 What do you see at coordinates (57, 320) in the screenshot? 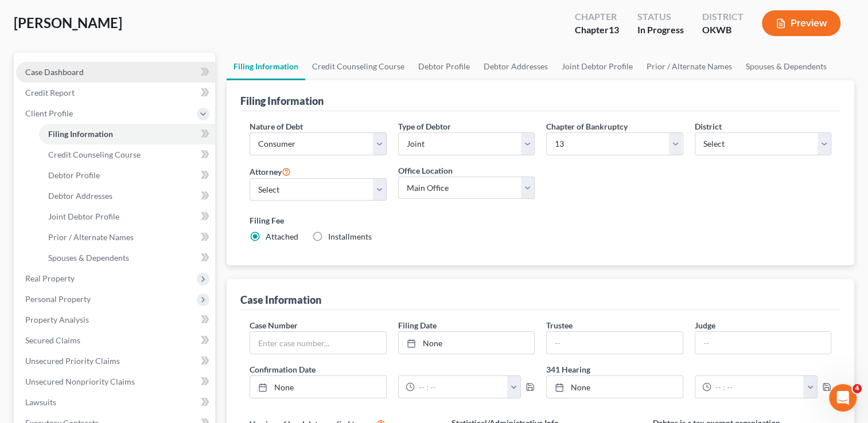
I see `span: Property Analysis` at bounding box center [57, 320].